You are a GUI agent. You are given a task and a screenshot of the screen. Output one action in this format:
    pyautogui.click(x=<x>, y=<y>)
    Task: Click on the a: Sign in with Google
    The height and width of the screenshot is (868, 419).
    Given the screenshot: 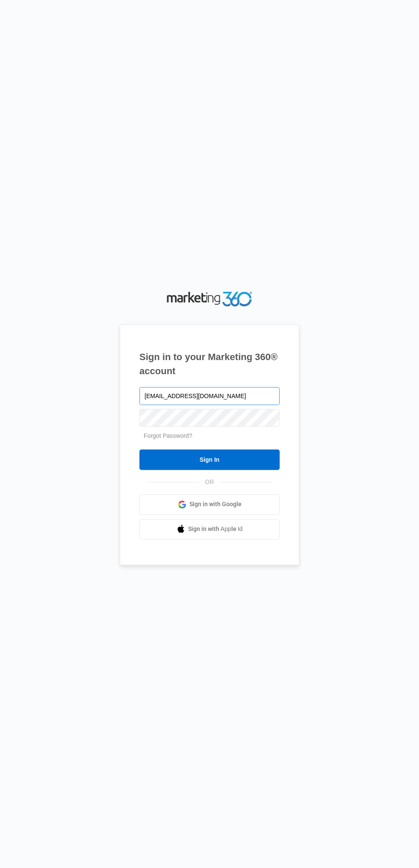 What is the action you would take?
    pyautogui.click(x=209, y=505)
    